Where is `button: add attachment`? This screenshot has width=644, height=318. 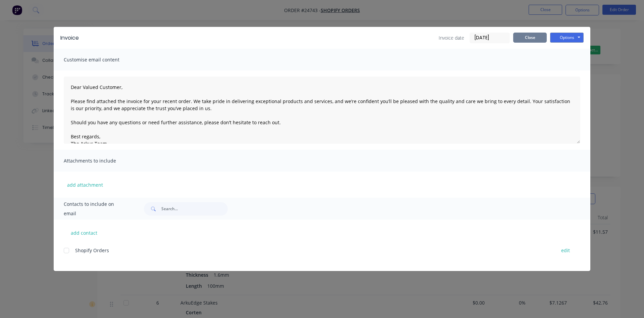 button: add attachment is located at coordinates (85, 185).